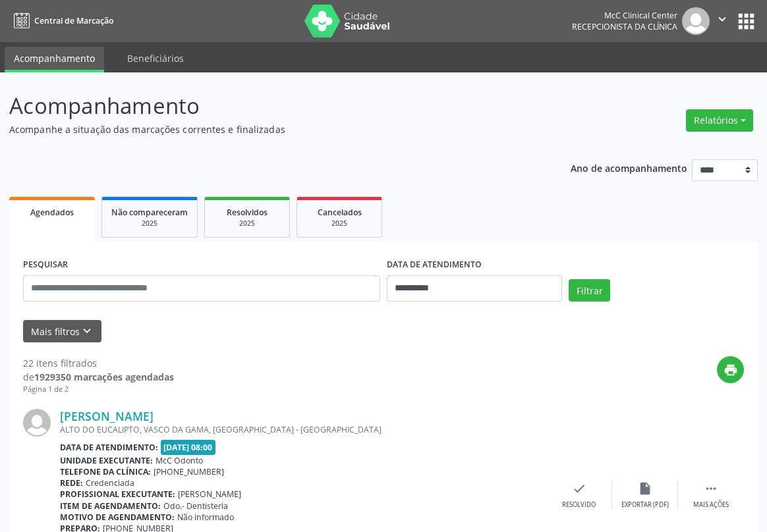 The height and width of the screenshot is (532, 767). Describe the element at coordinates (61, 21) in the screenshot. I see `a: Central de Marcação` at that location.